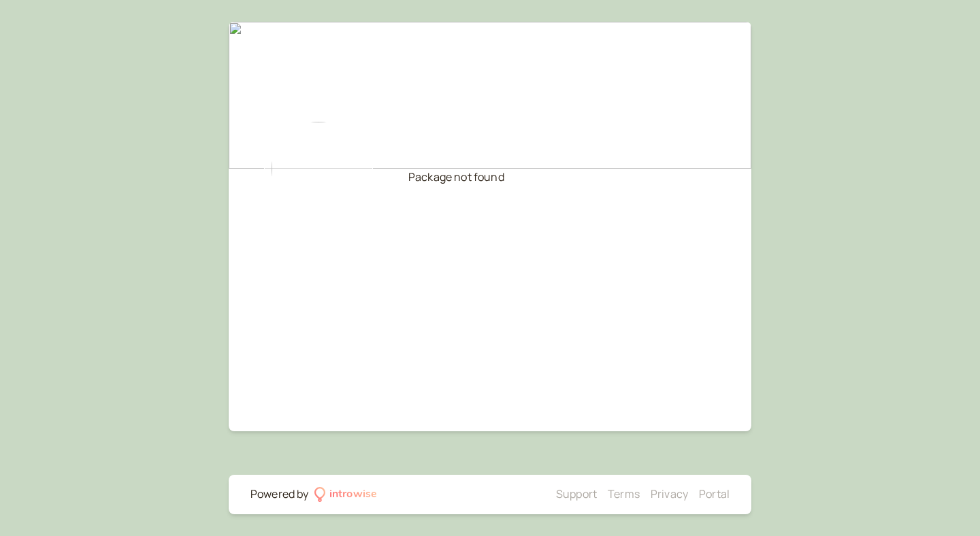  I want to click on a: Support, so click(576, 494).